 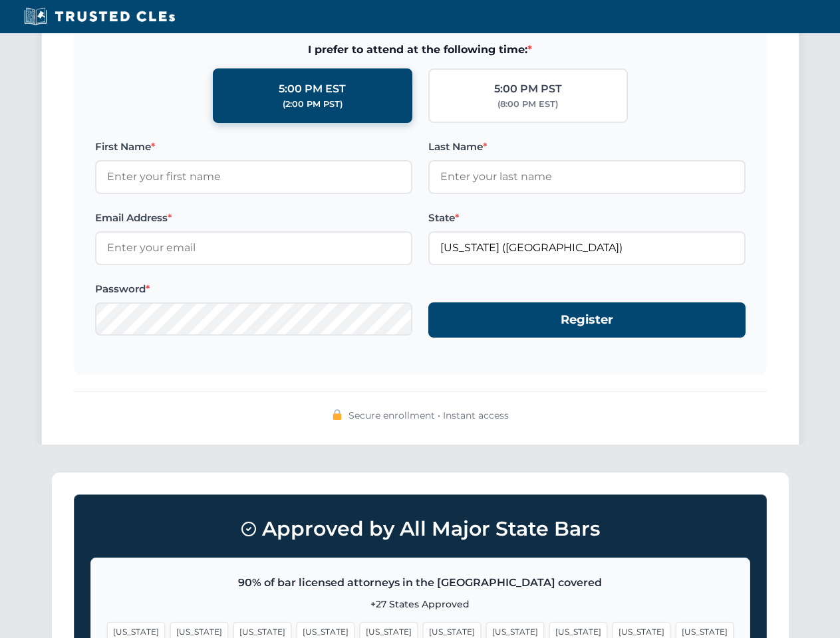 What do you see at coordinates (253, 147) in the screenshot?
I see `label: First Name` at bounding box center [253, 147].